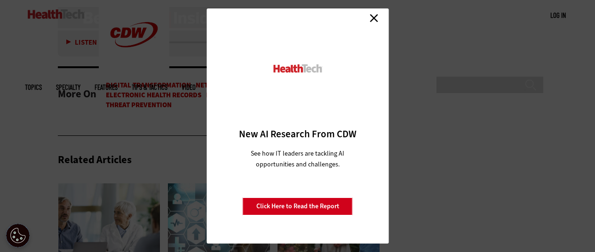 The image size is (595, 252). Describe the element at coordinates (297, 159) in the screenshot. I see `p: See how IT leaders are tackling AI opportunities and challenges.` at that location.